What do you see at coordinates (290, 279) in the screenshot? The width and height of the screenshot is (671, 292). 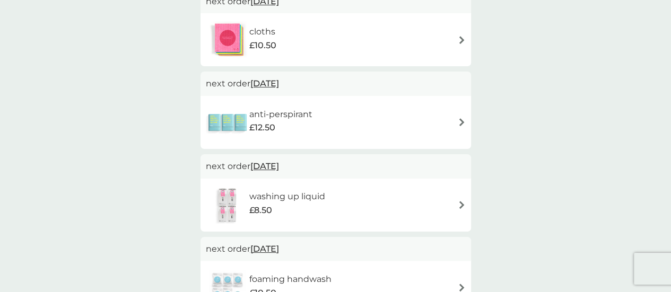 I see `h6: foaming handwash` at bounding box center [290, 279].